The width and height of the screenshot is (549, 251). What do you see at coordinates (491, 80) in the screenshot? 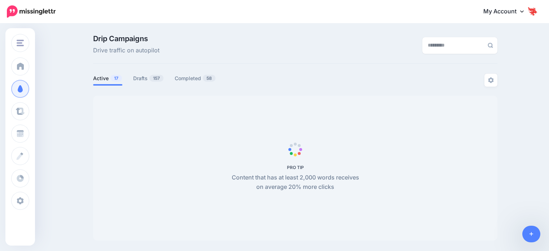
I see `img: settings-grey.png` at bounding box center [491, 80].